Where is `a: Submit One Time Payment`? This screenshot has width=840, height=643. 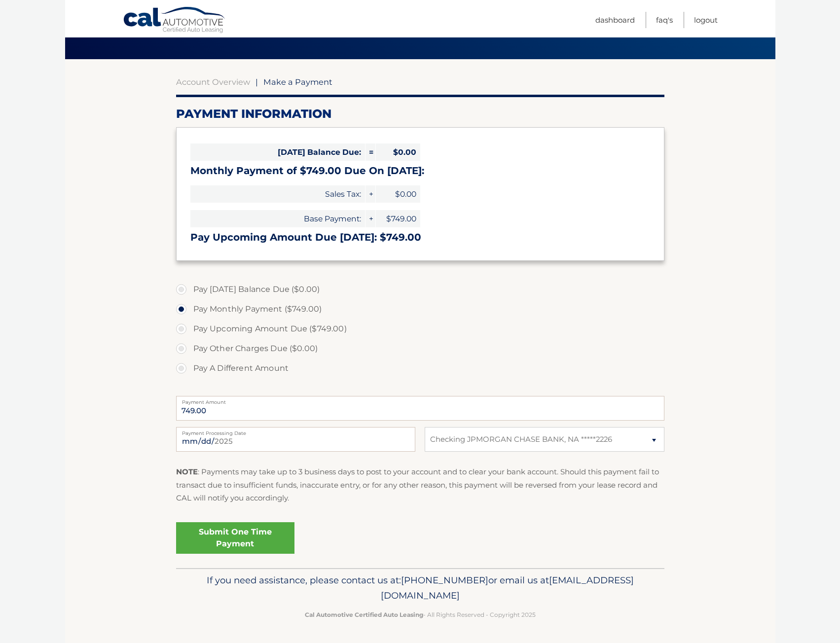 a: Submit One Time Payment is located at coordinates (236, 538).